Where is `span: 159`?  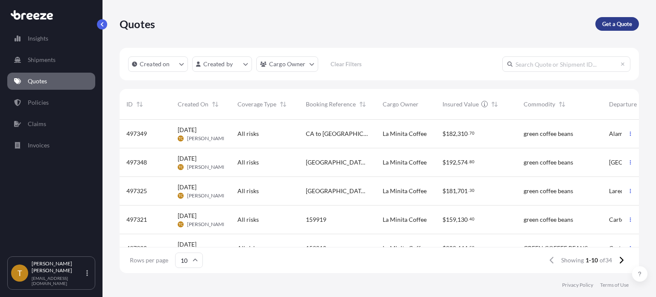
span: 159 is located at coordinates (451, 219).